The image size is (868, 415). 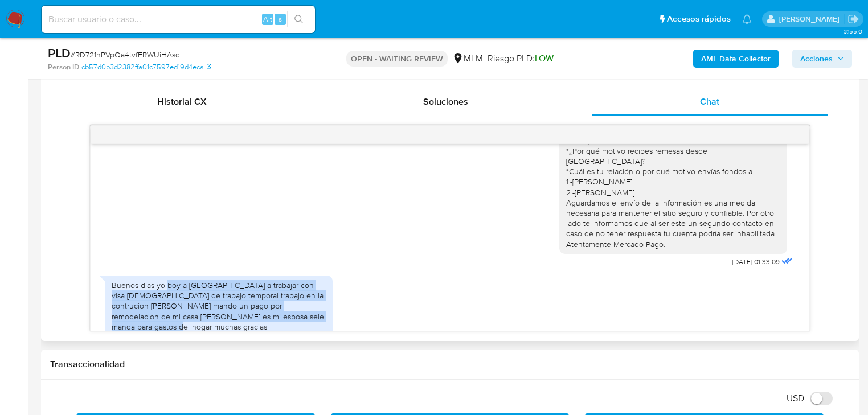 What do you see at coordinates (698, 19) in the screenshot?
I see `span: Accesos rápidos` at bounding box center [698, 19].